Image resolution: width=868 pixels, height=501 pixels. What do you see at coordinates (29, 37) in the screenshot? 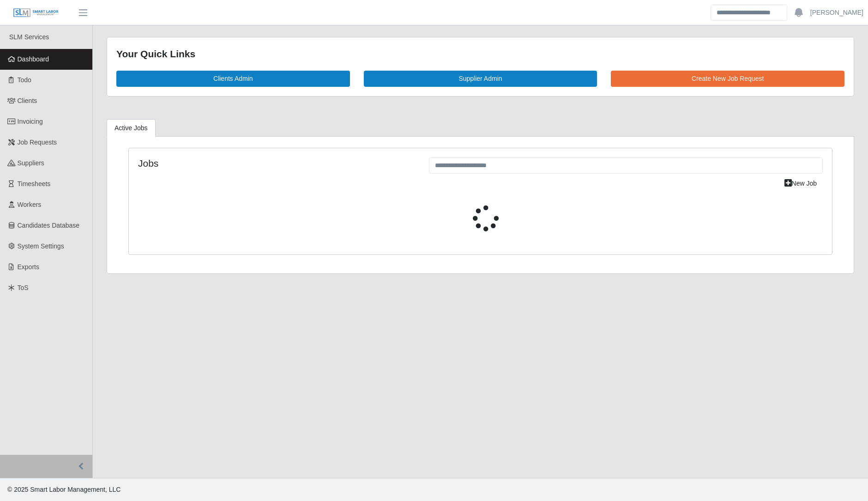
I see `span: SLM Services` at bounding box center [29, 37].